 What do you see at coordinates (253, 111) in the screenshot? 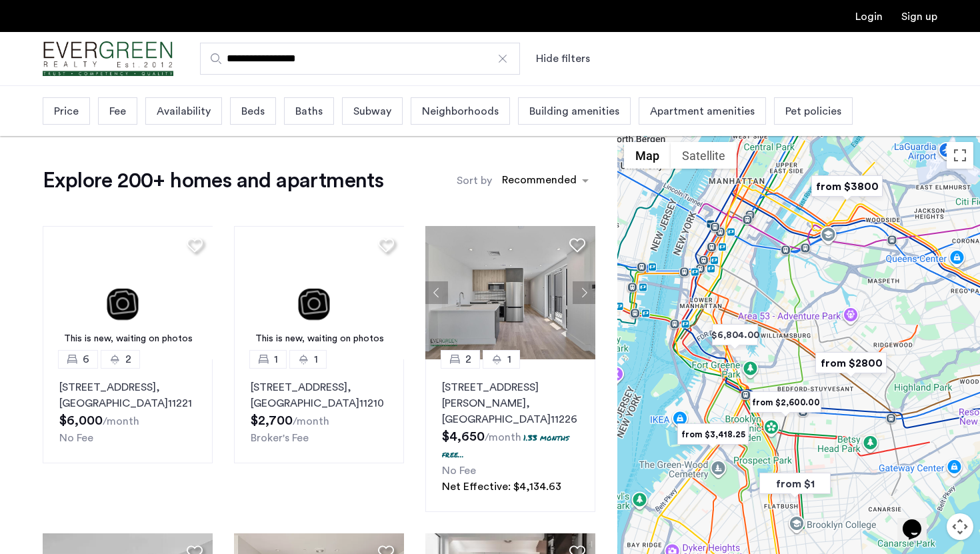
I see `span: Beds` at bounding box center [253, 111].